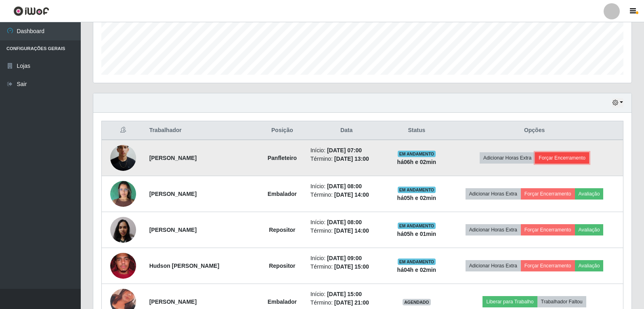 The image size is (644, 309). I want to click on img: 1758113162327.jpeg, so click(123, 158).